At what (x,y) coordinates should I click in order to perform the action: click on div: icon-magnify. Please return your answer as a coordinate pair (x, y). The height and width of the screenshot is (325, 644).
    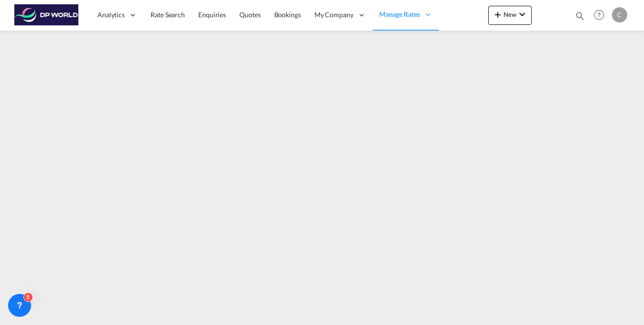
    Looking at the image, I should click on (580, 18).